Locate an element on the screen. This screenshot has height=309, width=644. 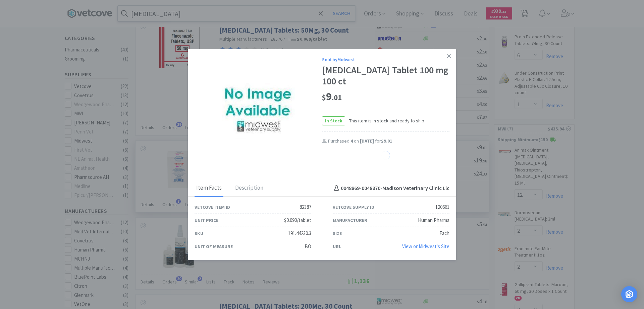
div: Size is located at coordinates (337, 233).